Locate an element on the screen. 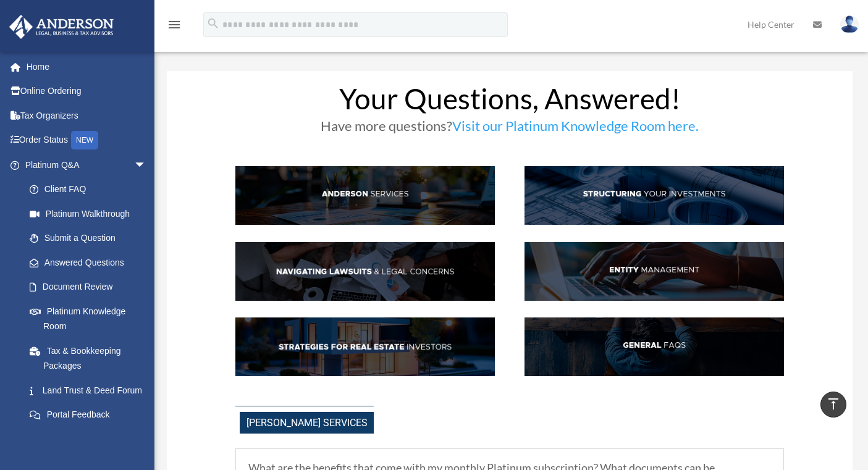 Image resolution: width=868 pixels, height=470 pixels. a: Digital Productsarrow_drop_down is located at coordinates (87, 439).